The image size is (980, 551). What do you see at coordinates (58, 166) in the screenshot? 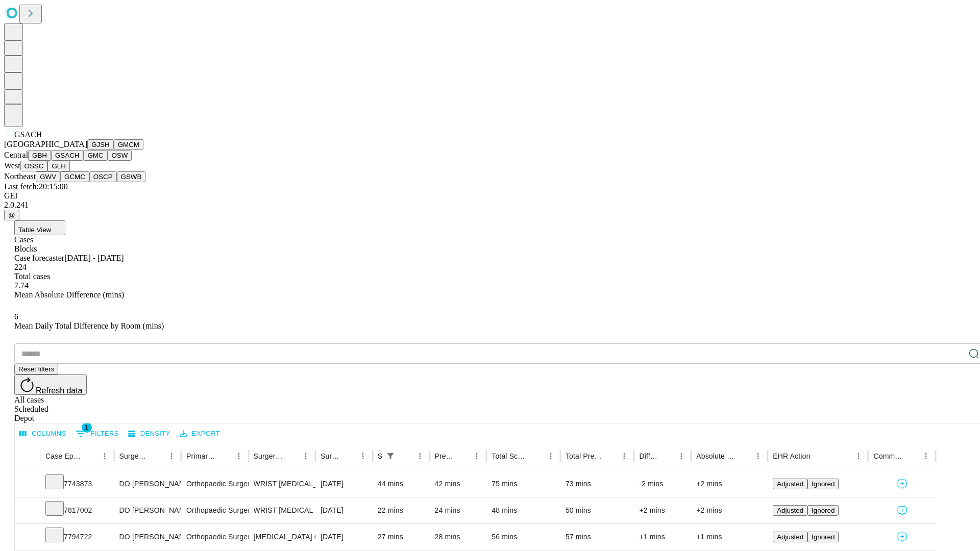
I see `button: GLH` at bounding box center [58, 166].